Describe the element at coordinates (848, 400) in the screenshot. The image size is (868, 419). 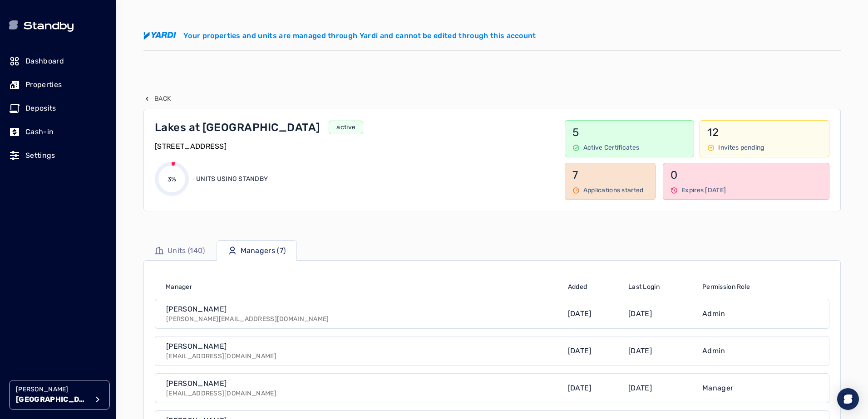
I see `div: Open Intercom Messenger` at that location.